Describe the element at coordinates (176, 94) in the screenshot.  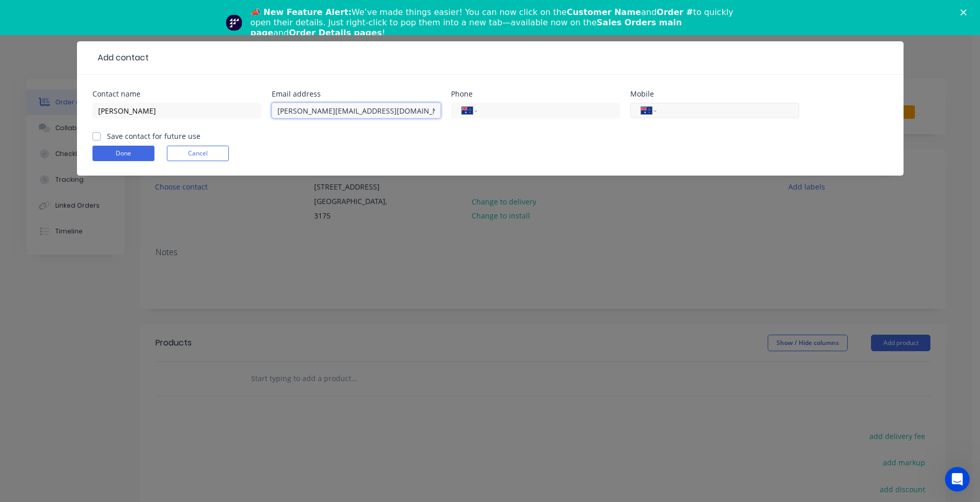
I see `div: Contact name` at that location.